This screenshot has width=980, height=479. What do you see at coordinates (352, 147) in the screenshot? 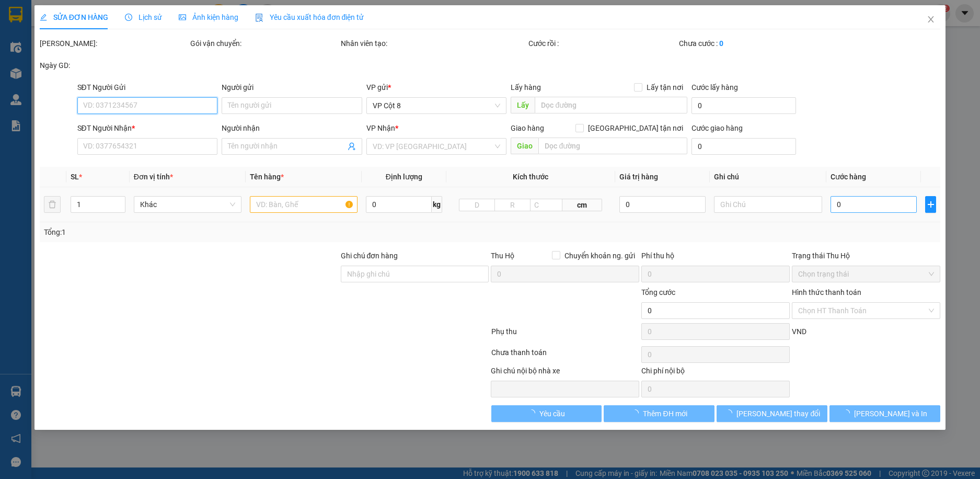
I see `span: user-add` at bounding box center [352, 147].